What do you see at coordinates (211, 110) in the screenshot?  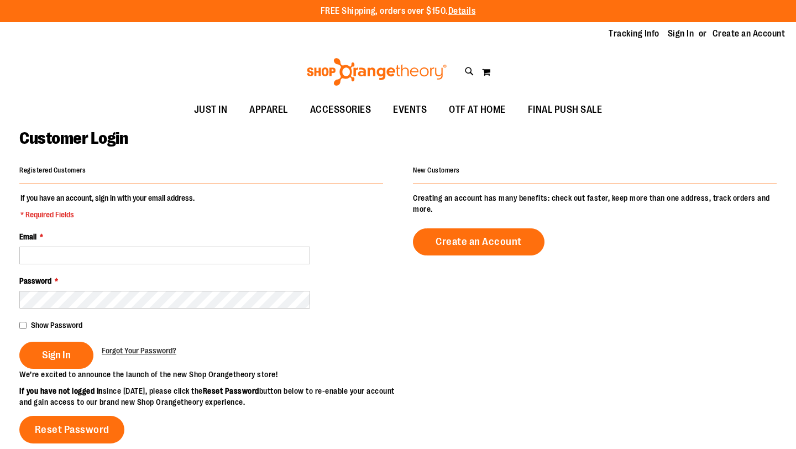 I see `a: JUST IN` at bounding box center [211, 110].